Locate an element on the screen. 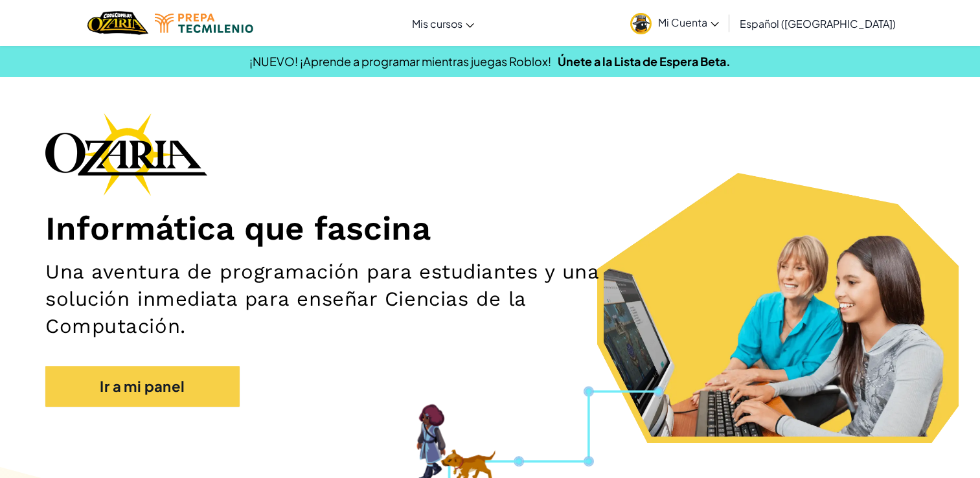 The image size is (980, 478). img: Ozaria branding logo is located at coordinates (126, 154).